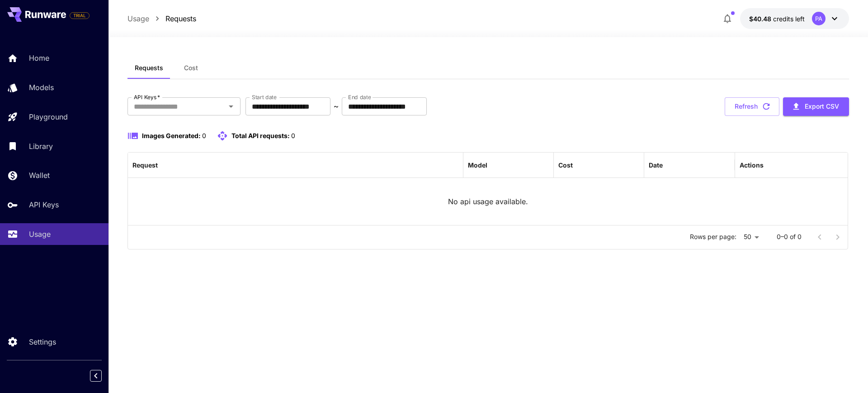 The width and height of the screenshot is (868, 393). Describe the element at coordinates (48, 117) in the screenshot. I see `p: Playground` at that location.